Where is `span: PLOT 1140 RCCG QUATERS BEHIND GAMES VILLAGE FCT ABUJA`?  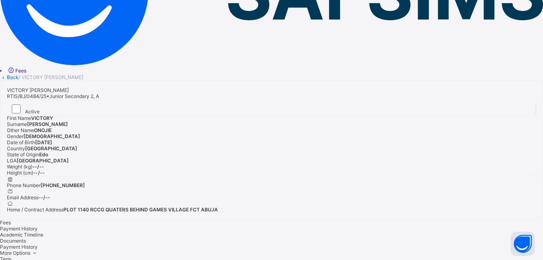
span: PLOT 1140 RCCG QUATERS BEHIND GAMES VILLAGE FCT ABUJA is located at coordinates (141, 209).